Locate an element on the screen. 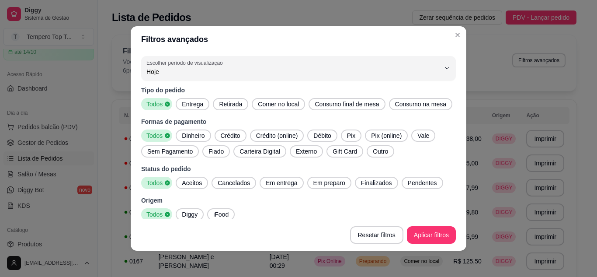 This screenshot has width=597, height=277. p: Tipo do pedido is located at coordinates (298, 90).